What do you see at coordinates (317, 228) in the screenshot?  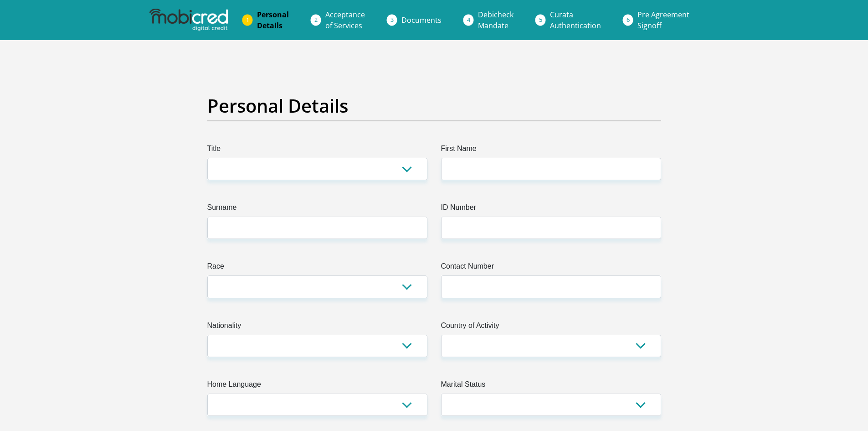 I see `input: Surname` at bounding box center [317, 228].